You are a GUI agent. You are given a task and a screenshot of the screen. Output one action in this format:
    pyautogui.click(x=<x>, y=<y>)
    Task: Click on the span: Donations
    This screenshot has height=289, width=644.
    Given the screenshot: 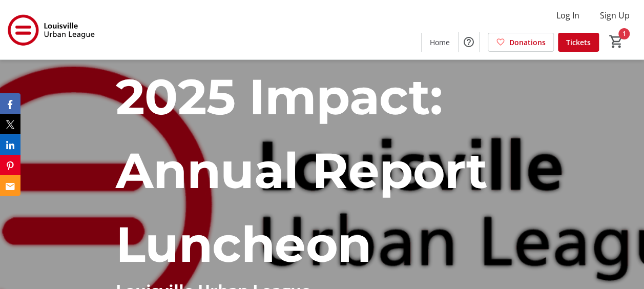 What is the action you would take?
    pyautogui.click(x=528, y=42)
    